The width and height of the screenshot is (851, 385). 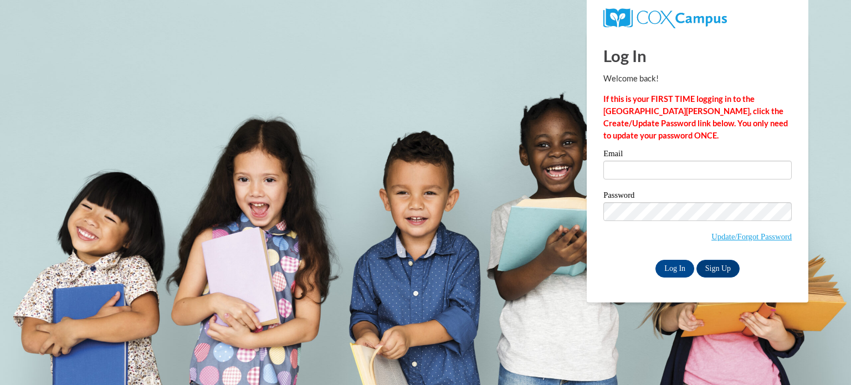 What do you see at coordinates (718, 269) in the screenshot?
I see `a: Sign Up` at bounding box center [718, 269].